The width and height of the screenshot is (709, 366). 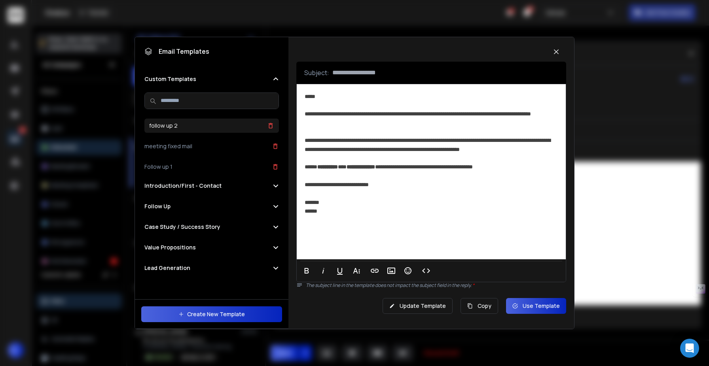 I want to click on button: Code View, so click(x=426, y=271).